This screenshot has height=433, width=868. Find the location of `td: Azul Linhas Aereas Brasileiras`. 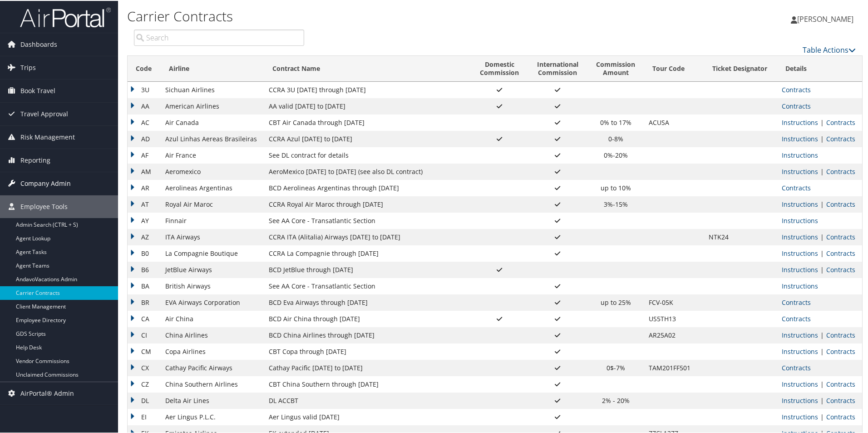

td: Azul Linhas Aereas Brasileiras is located at coordinates (212, 138).